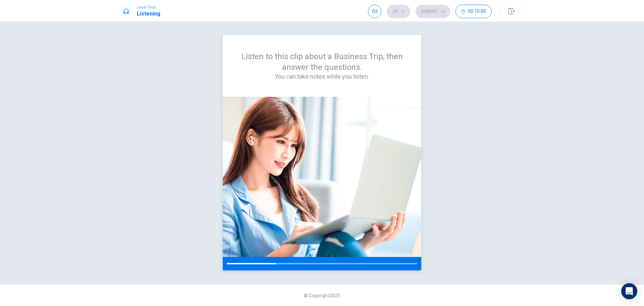 Image resolution: width=644 pixels, height=306 pixels. Describe the element at coordinates (149, 14) in the screenshot. I see `h1: Listening` at that location.